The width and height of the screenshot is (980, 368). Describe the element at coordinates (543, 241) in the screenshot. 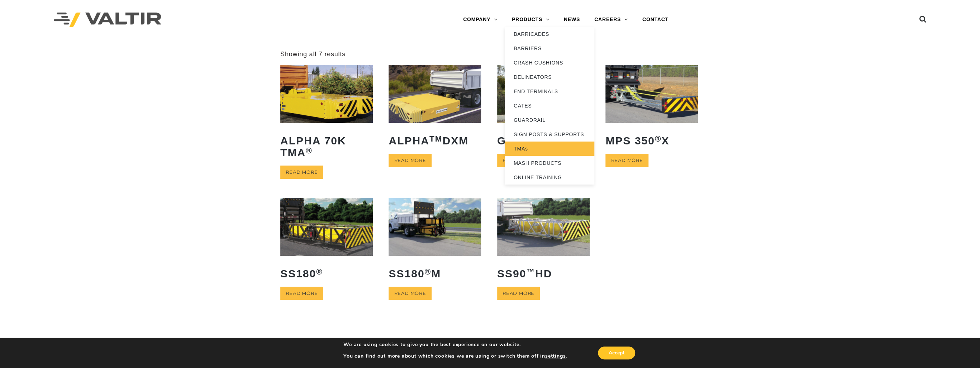

I see `a: SS90™HD` at that location.